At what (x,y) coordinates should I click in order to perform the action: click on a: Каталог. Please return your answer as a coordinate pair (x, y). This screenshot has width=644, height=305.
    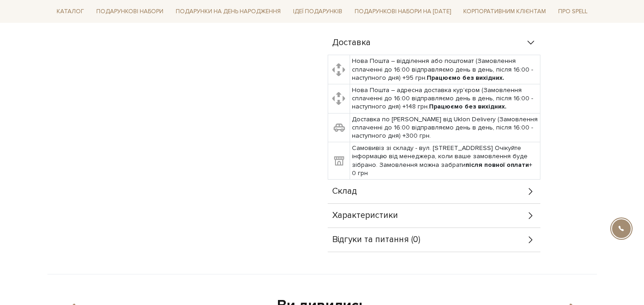
    Looking at the image, I should click on (70, 12).